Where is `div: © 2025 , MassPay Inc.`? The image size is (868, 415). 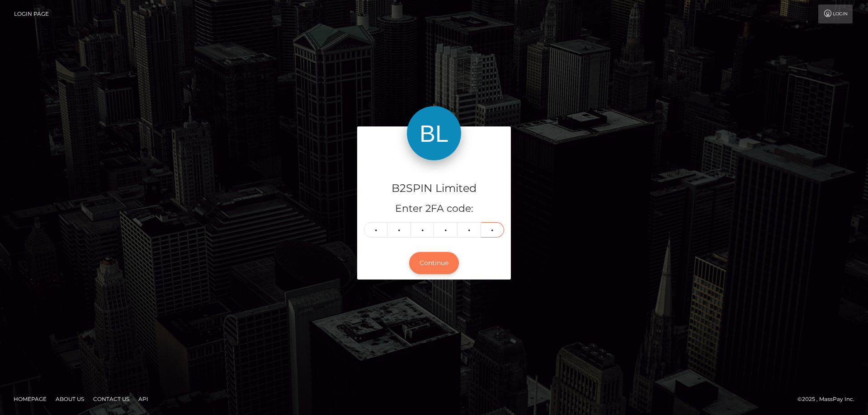
div: © 2025 , MassPay Inc. is located at coordinates (829, 399).